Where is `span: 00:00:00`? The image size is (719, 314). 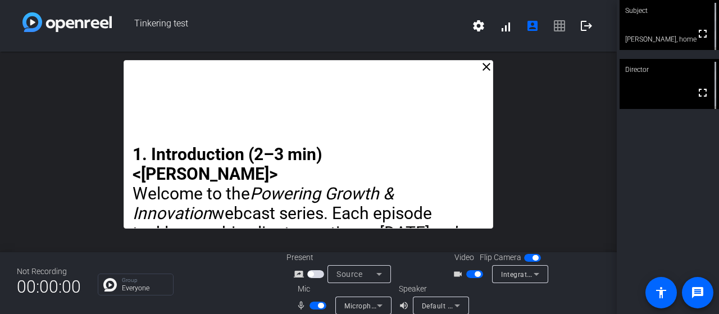 span: 00:00:00 is located at coordinates (49, 286).